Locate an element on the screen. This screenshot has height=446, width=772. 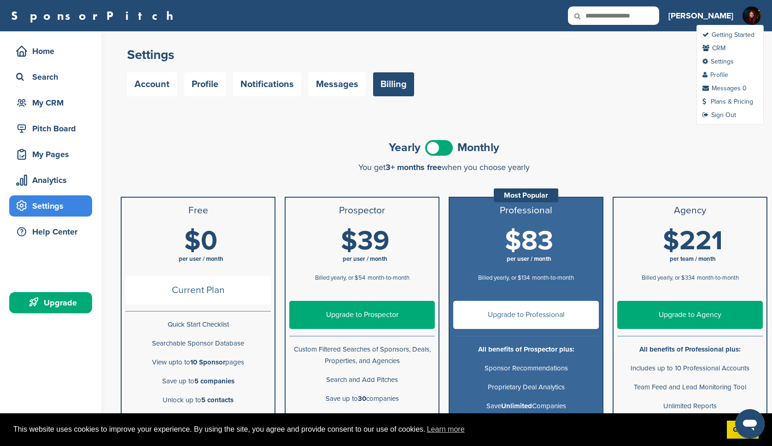
a: SponsorPitch is located at coordinates (95, 16).